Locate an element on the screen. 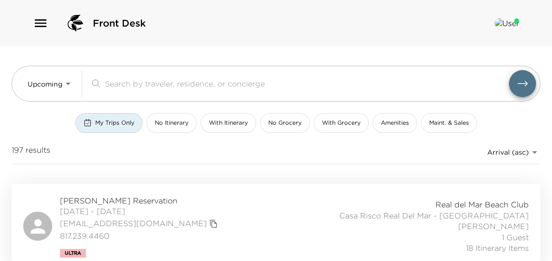  img: User is located at coordinates (506, 23).